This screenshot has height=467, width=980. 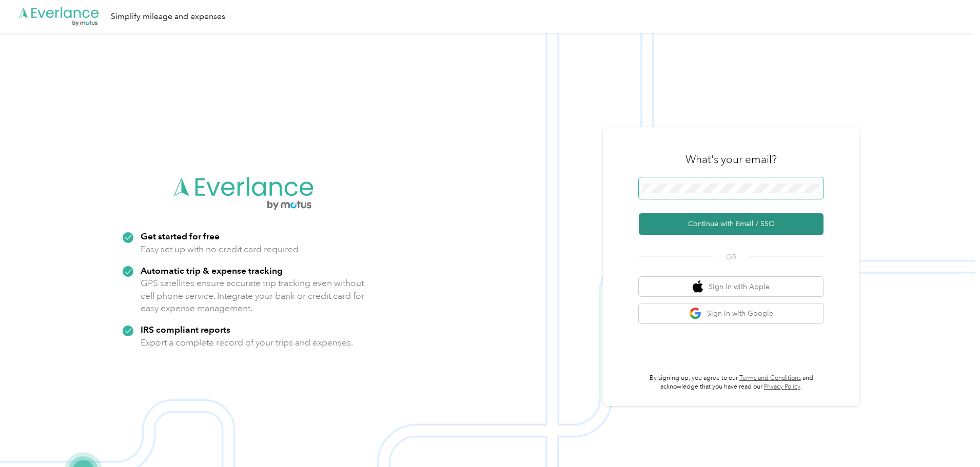 What do you see at coordinates (770, 378) in the screenshot?
I see `a: Terms and Conditions` at bounding box center [770, 378].